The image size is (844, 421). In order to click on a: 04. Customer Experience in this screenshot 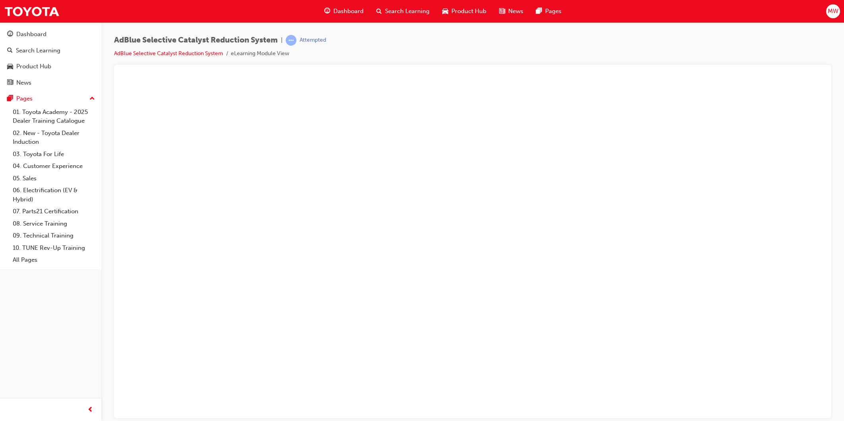, I will do `click(54, 166)`.